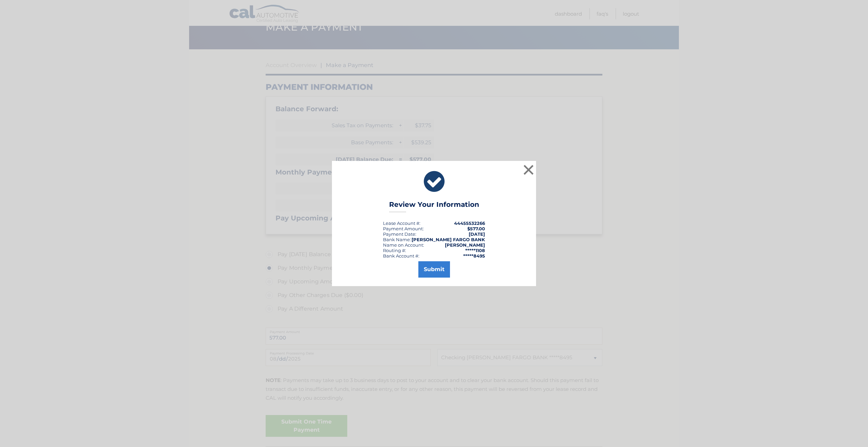  Describe the element at coordinates (395, 250) in the screenshot. I see `div: Routing #:` at that location.